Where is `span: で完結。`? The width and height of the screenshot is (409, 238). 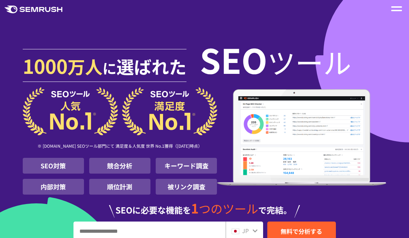 span: で完結。 is located at coordinates (275, 210).